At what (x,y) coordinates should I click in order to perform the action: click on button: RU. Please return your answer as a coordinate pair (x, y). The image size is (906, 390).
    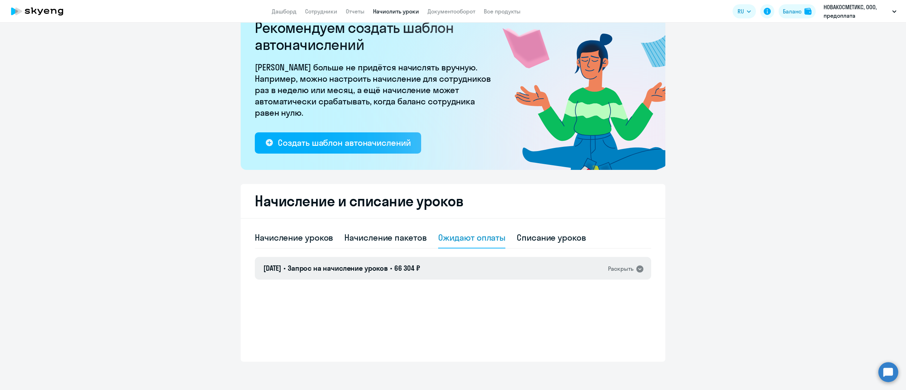
    Looking at the image, I should click on (744, 11).